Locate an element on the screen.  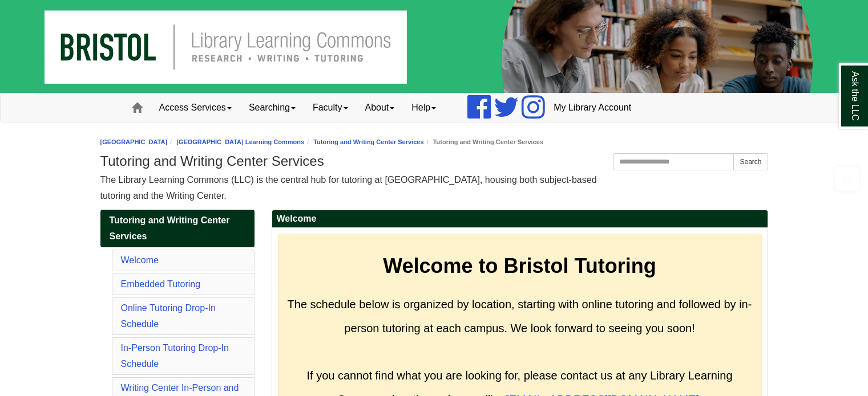
h1: Tutoring and Writing Center Services is located at coordinates (434, 161).